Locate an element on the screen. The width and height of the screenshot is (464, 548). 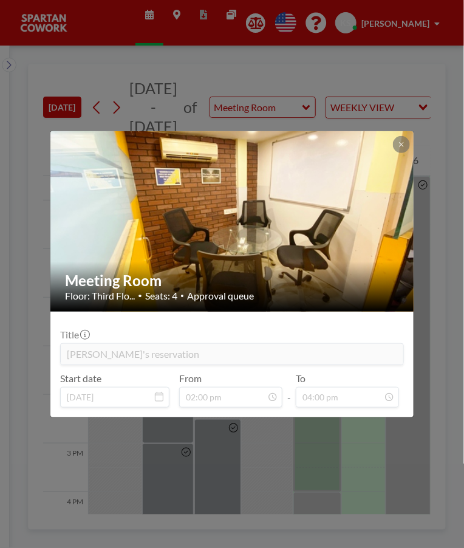
label: From is located at coordinates (190, 379).